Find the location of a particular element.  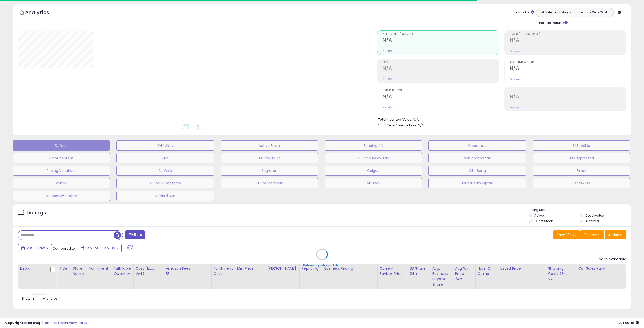

button: 3er Mix FM is located at coordinates (581, 183).